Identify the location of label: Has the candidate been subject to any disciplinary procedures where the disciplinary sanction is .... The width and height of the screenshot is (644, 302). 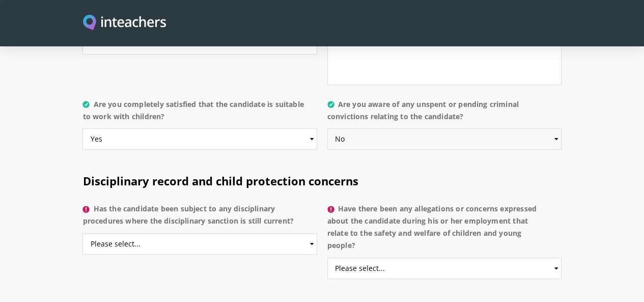
(199, 218).